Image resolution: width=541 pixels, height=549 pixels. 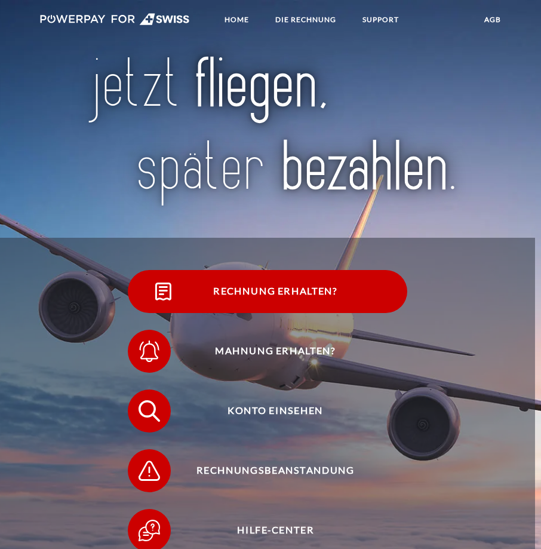 What do you see at coordinates (163, 291) in the screenshot?
I see `img: qb_bill.svg` at bounding box center [163, 291].